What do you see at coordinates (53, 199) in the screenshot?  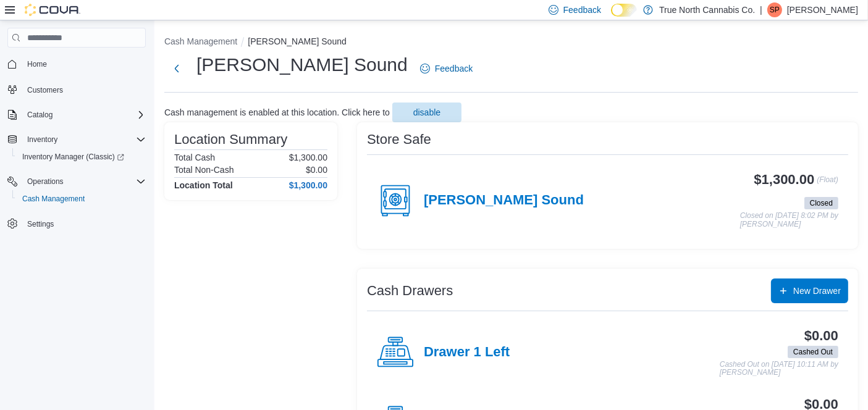 I see `a: Cash Management` at bounding box center [53, 199].